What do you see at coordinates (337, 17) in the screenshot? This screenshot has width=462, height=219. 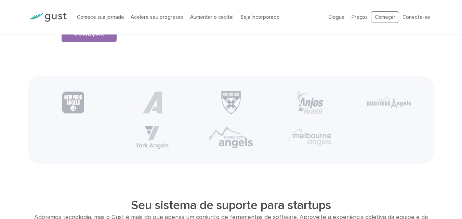 I see `a: Blogue` at bounding box center [337, 17].